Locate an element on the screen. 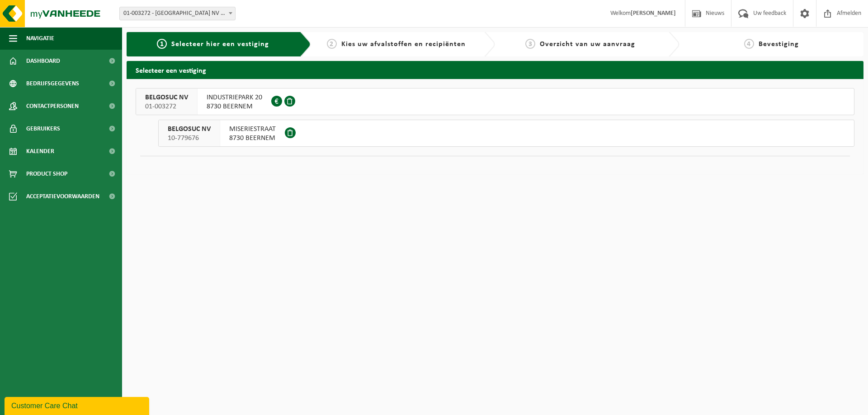  span: Selecteer hier een vestiging is located at coordinates (221, 44).